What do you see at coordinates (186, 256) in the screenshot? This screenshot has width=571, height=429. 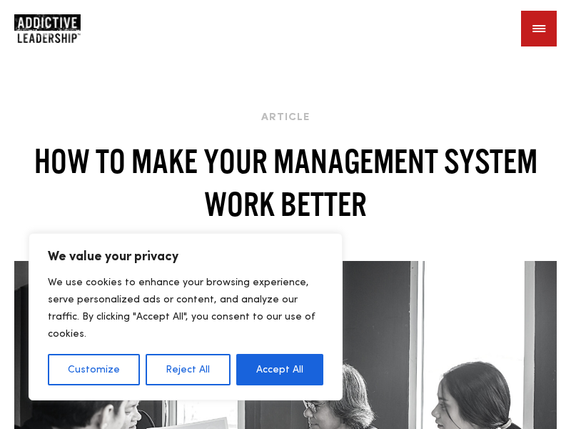 I see `p: We value your privacy` at bounding box center [186, 256].